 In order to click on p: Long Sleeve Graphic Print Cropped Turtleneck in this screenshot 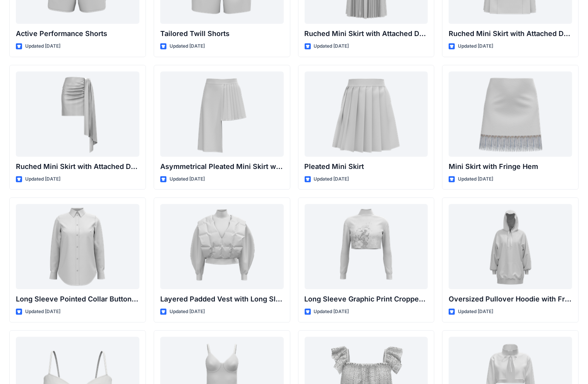, I will do `click(366, 299)`.